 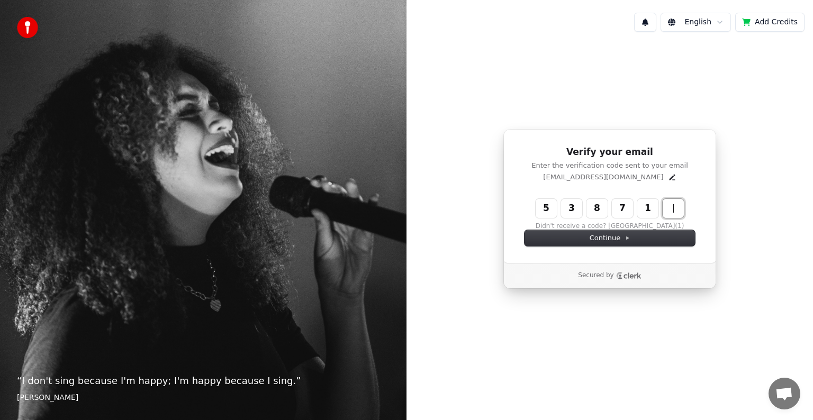 What do you see at coordinates (784, 394) in the screenshot?
I see `div: Open chat` at bounding box center [784, 394].